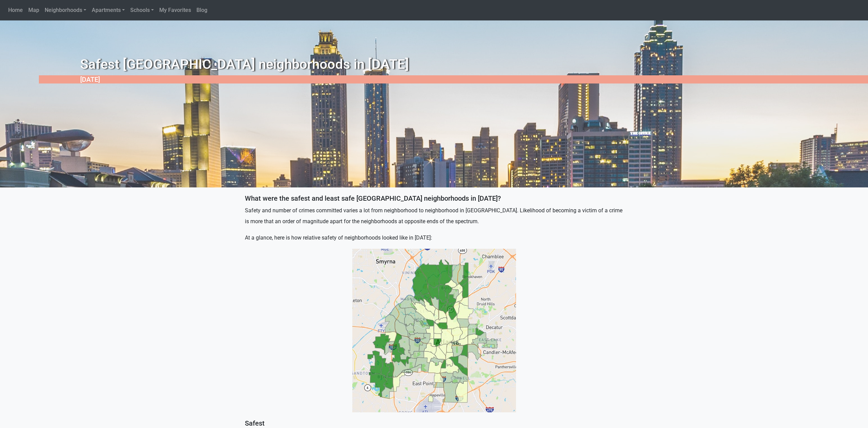 This screenshot has height=428, width=868. Describe the element at coordinates (34, 10) in the screenshot. I see `a: Map` at that location.